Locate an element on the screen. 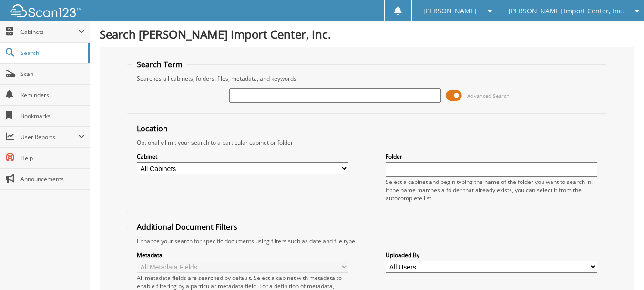  label: Cabinet is located at coordinates (242, 156).